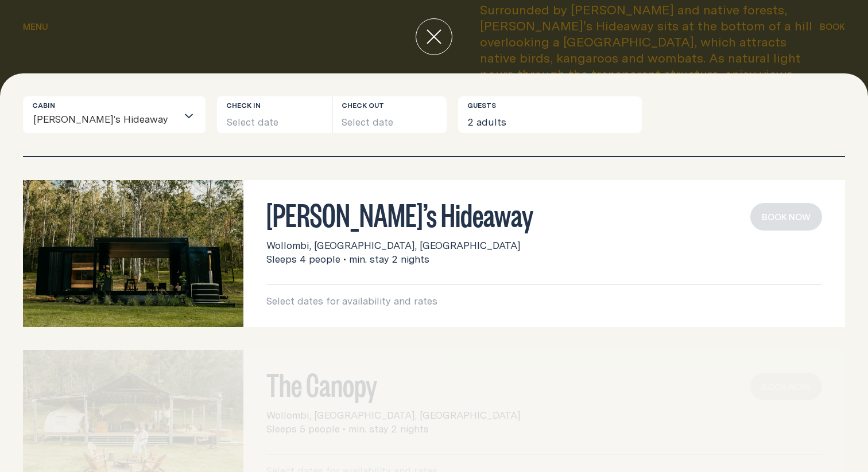 This screenshot has width=868, height=472. I want to click on div: Search for option, so click(114, 115).